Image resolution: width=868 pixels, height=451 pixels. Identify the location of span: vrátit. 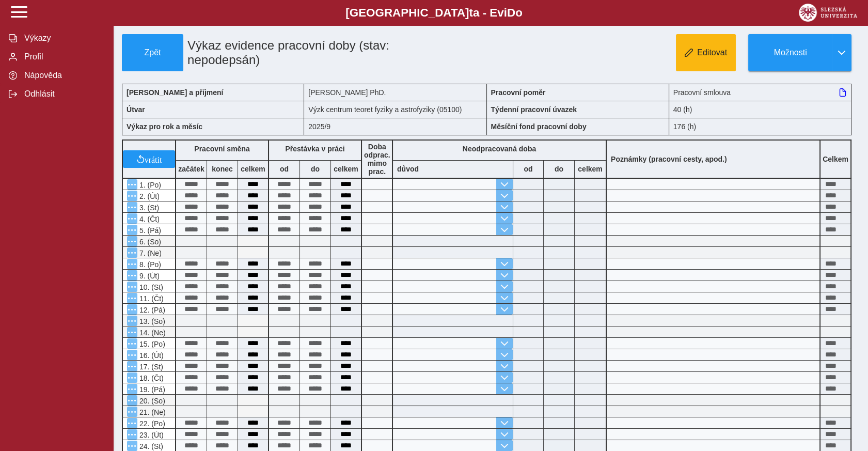
(154, 159).